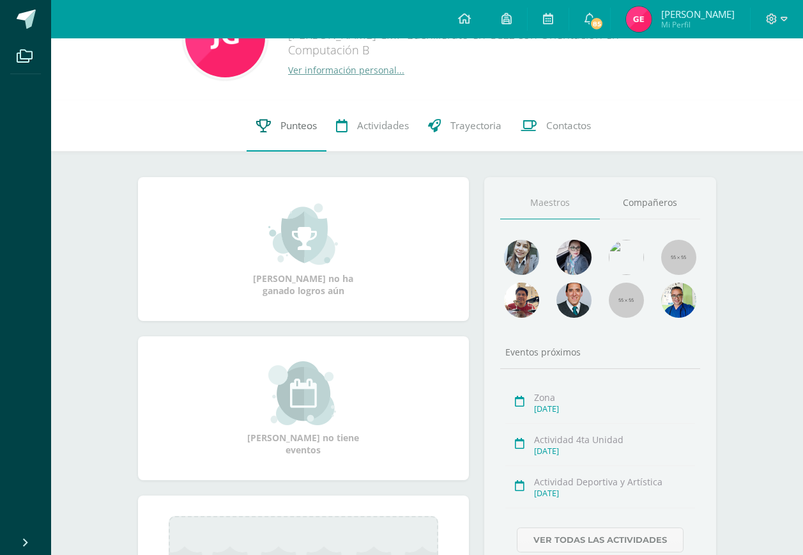 The image size is (803, 555). Describe the element at coordinates (346, 70) in the screenshot. I see `a: Ver información personal...` at that location.